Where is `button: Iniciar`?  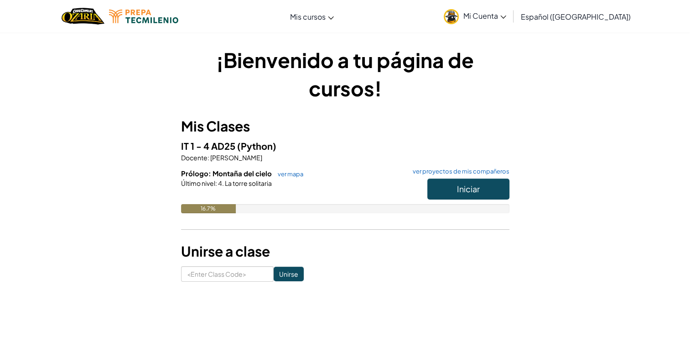
button: Iniciar is located at coordinates (468, 189).